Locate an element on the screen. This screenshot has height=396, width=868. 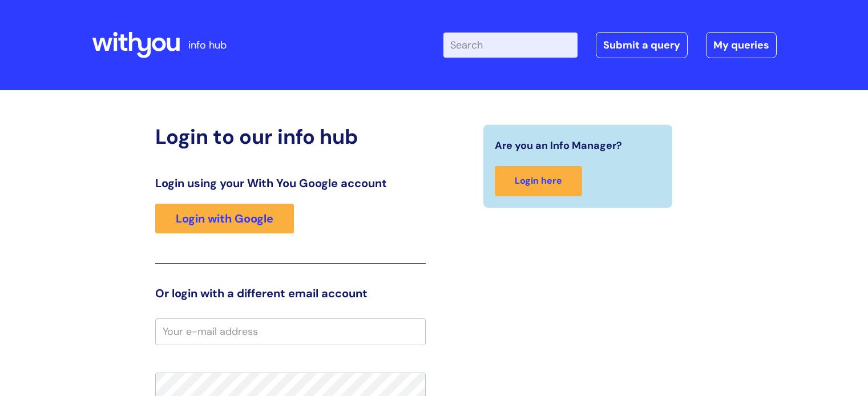
a: Submit a query is located at coordinates (642, 45).